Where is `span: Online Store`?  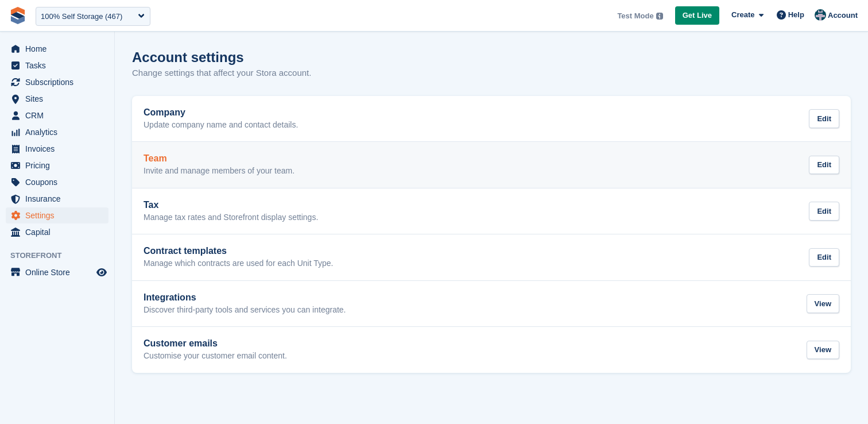
span: Online Store is located at coordinates (60, 272).